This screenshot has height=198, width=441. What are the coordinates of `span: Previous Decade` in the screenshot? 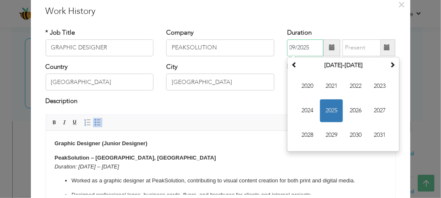 It's located at (294, 65).